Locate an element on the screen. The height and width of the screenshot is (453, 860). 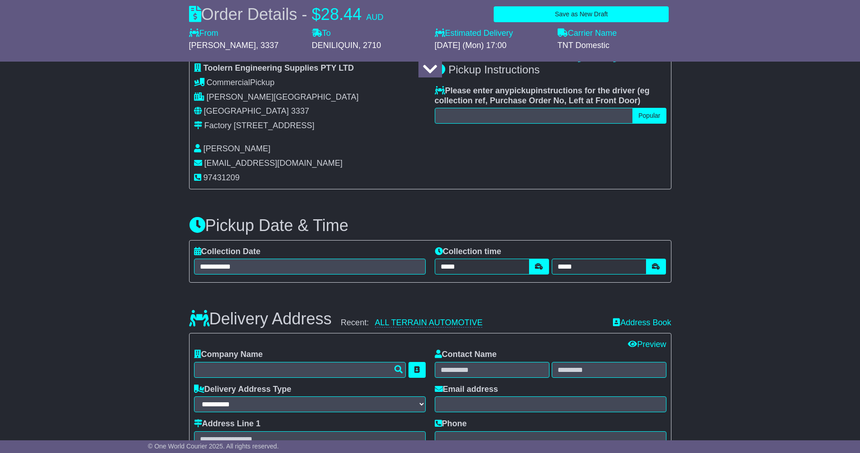
h3: Delivery Address is located at coordinates (260, 319).